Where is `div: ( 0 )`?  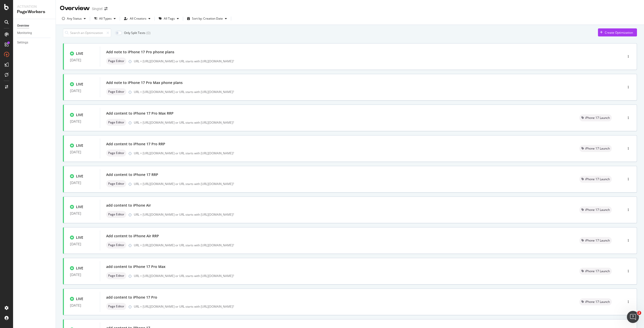 div: ( 0 ) is located at coordinates (149, 33).